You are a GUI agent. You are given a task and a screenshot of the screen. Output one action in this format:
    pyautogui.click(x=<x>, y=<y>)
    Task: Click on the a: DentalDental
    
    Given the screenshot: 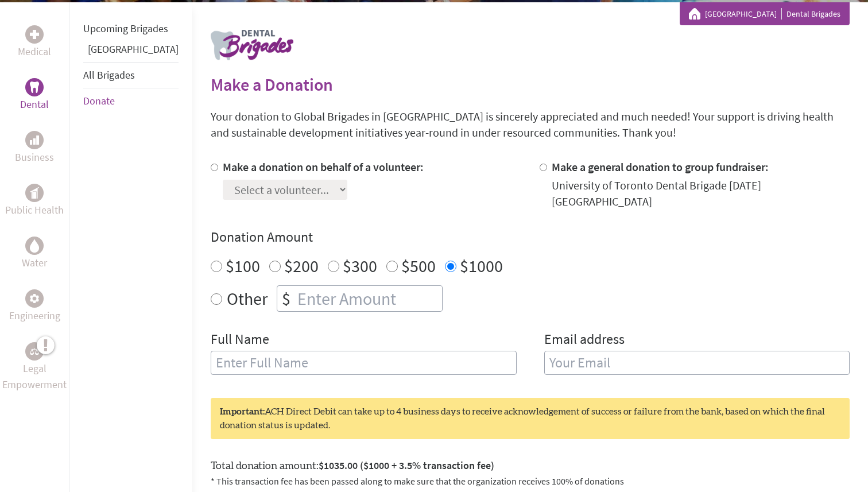 What is the action you would take?
    pyautogui.click(x=34, y=95)
    